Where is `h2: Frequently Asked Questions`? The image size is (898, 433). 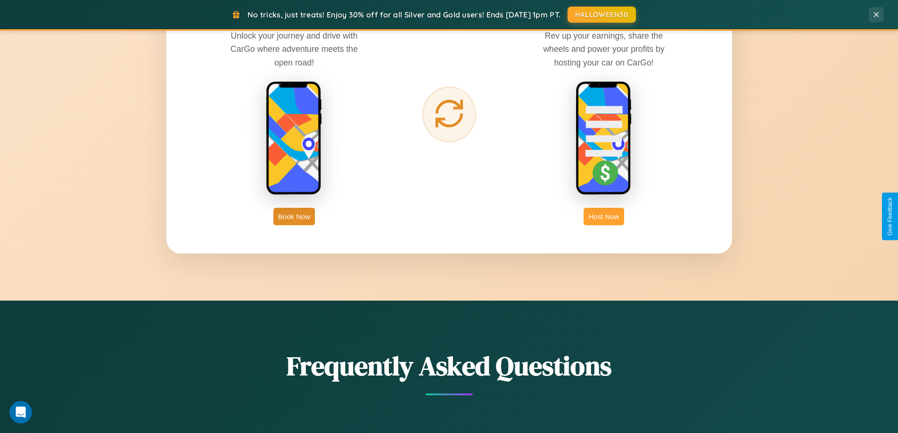 h2: Frequently Asked Questions is located at coordinates (449, 366).